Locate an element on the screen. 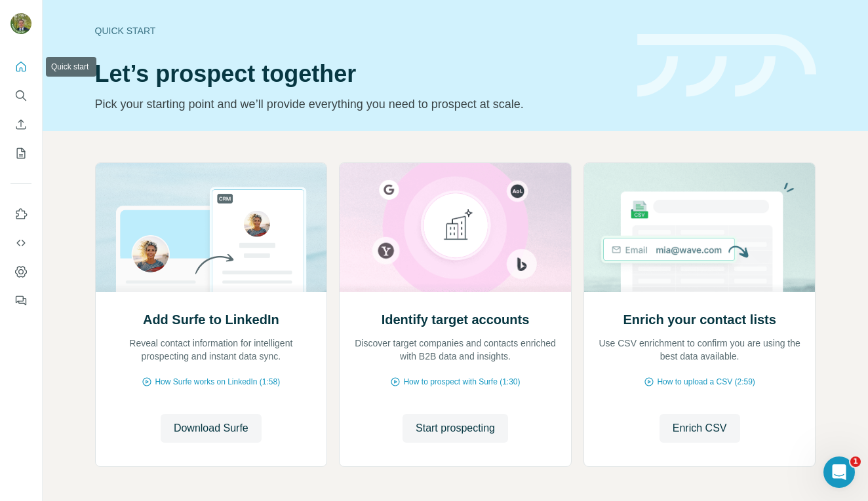 The height and width of the screenshot is (501, 868). p: Discover target companies and contacts enriched with B2B data and insights. is located at coordinates (455, 350).